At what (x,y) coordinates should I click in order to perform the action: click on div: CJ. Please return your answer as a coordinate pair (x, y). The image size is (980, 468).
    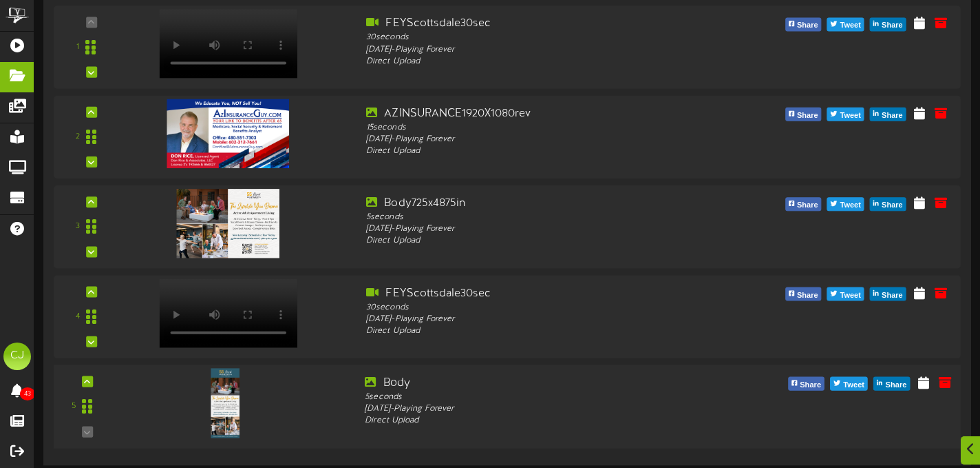
    Looking at the image, I should click on (17, 356).